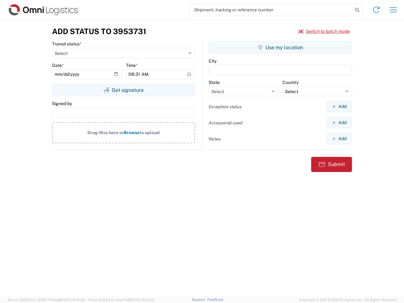  What do you see at coordinates (213, 61) in the screenshot?
I see `label: City` at bounding box center [213, 61].